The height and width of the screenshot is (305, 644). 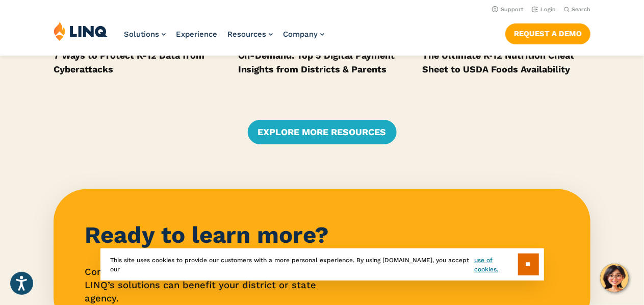 What do you see at coordinates (145, 34) in the screenshot?
I see `a: Solutions` at bounding box center [145, 34].